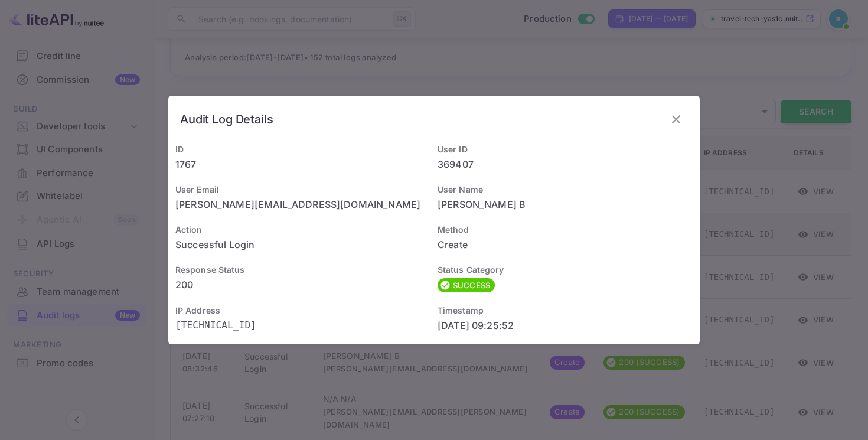 Image resolution: width=868 pixels, height=440 pixels. What do you see at coordinates (303, 270) in the screenshot?
I see `h6: Response Status` at bounding box center [303, 270].